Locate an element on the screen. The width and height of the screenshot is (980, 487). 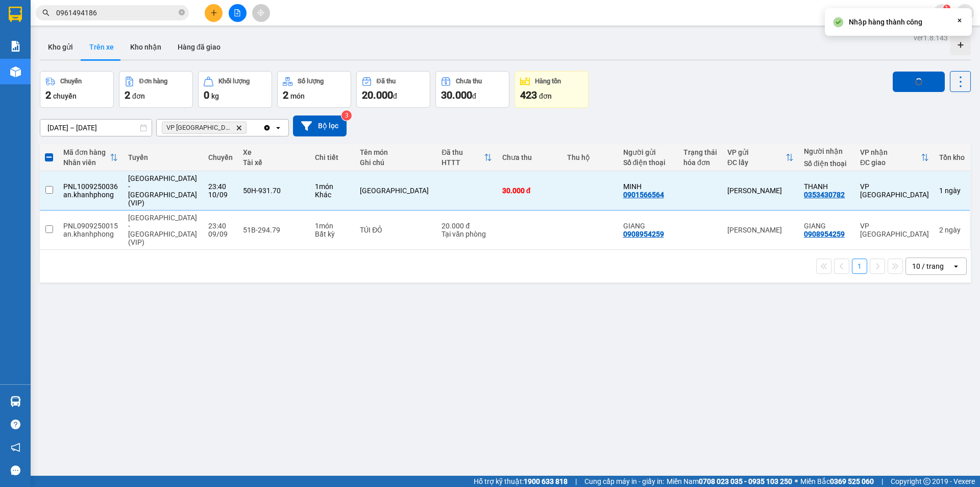
svg: Close is located at coordinates (959, 21).